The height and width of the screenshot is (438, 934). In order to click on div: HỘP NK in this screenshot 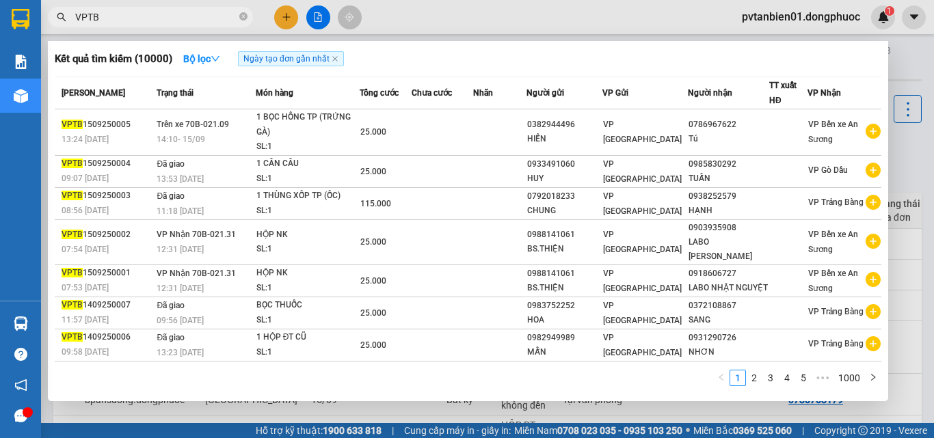, I will do `click(308, 235)`.